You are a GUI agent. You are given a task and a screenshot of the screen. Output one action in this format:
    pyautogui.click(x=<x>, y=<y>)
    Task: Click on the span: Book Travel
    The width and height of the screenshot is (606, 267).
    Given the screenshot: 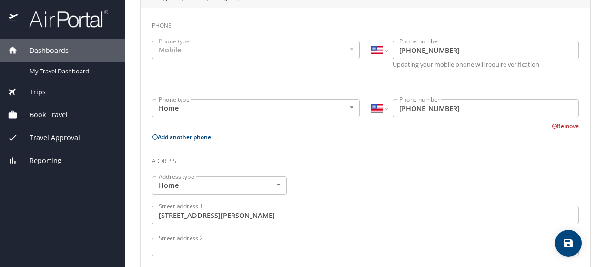 What is the action you would take?
    pyautogui.click(x=42, y=115)
    